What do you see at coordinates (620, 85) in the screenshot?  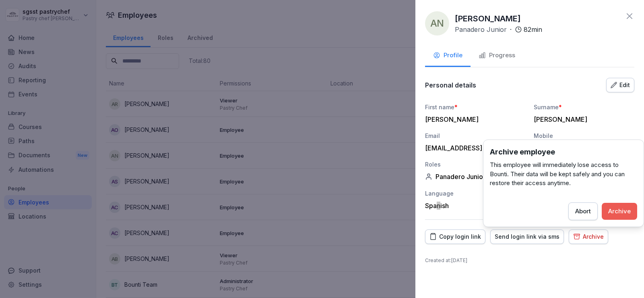 I see `button: Edit` at bounding box center [620, 85].